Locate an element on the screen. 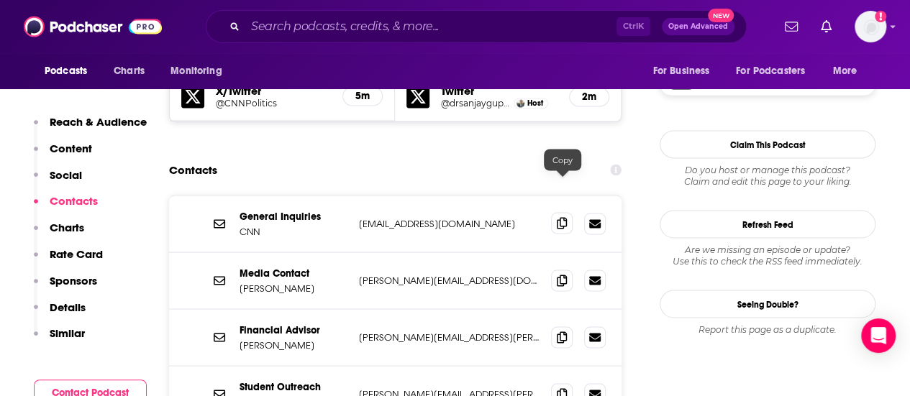 The image size is (910, 396). a: Charts is located at coordinates (129, 71).